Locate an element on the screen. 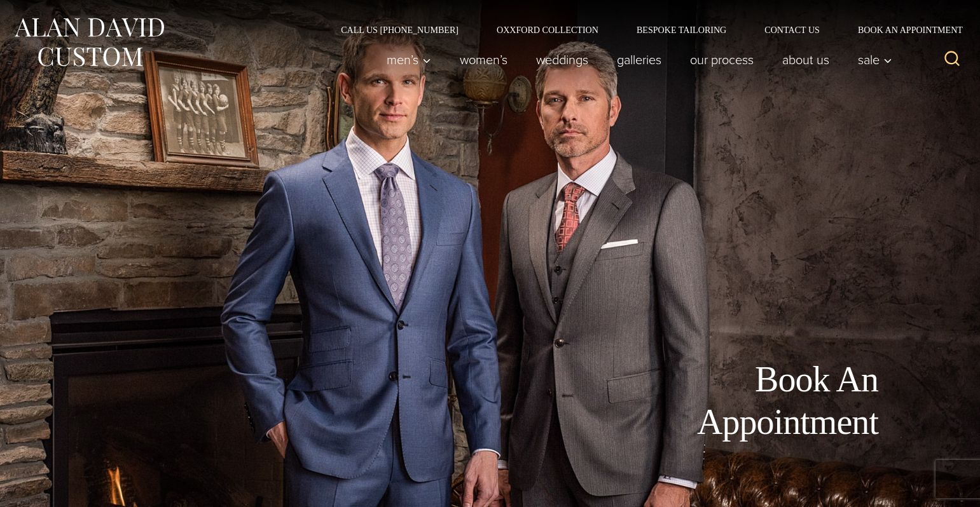 The image size is (980, 507). a: Bespoke Tailoring is located at coordinates (681, 30).